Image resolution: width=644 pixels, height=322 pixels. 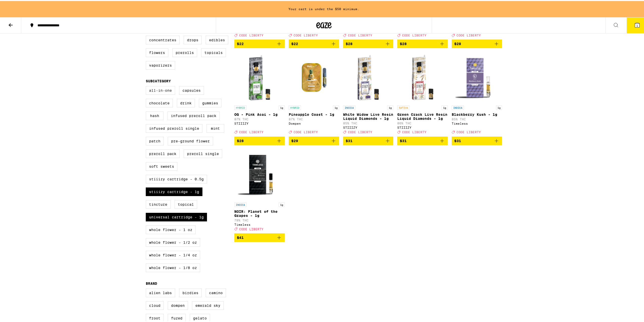 What do you see at coordinates (163, 153) in the screenshot?
I see `label: Preroll Pack` at bounding box center [163, 153].